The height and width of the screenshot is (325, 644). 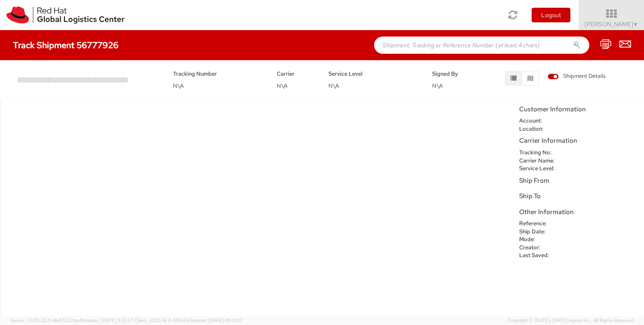 What do you see at coordinates (374, 74) in the screenshot?
I see `h5: Service Level` at bounding box center [374, 74].